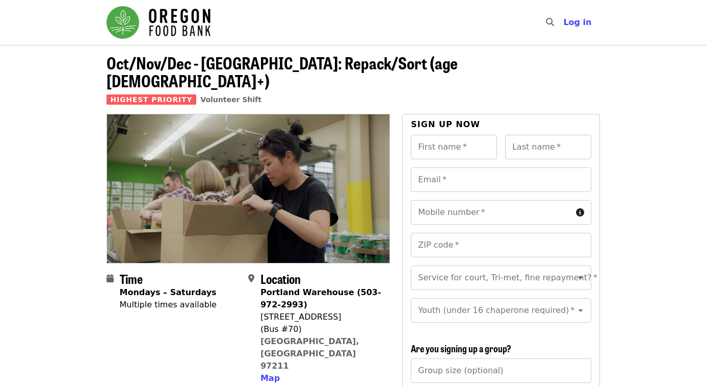 The width and height of the screenshot is (706, 386). I want to click on input: Search, so click(565, 22).